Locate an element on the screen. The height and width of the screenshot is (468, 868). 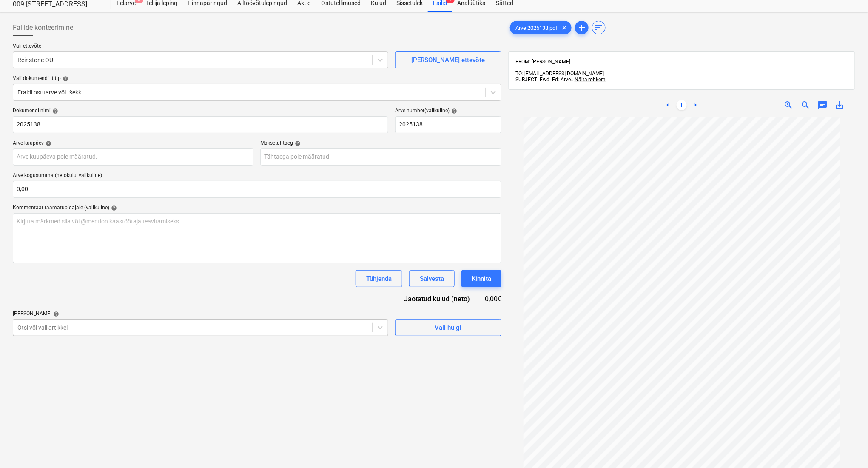
div: Vestlusvidin is located at coordinates (847, 447).